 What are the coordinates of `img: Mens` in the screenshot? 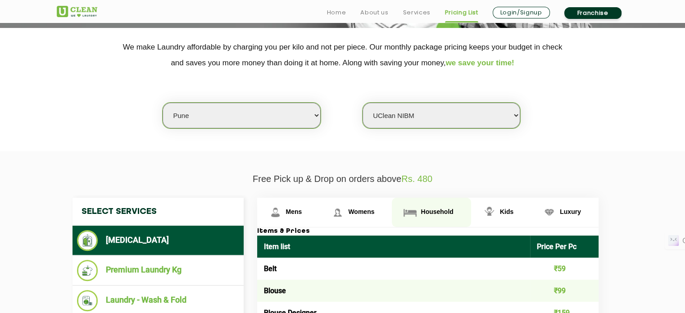 It's located at (275, 212).